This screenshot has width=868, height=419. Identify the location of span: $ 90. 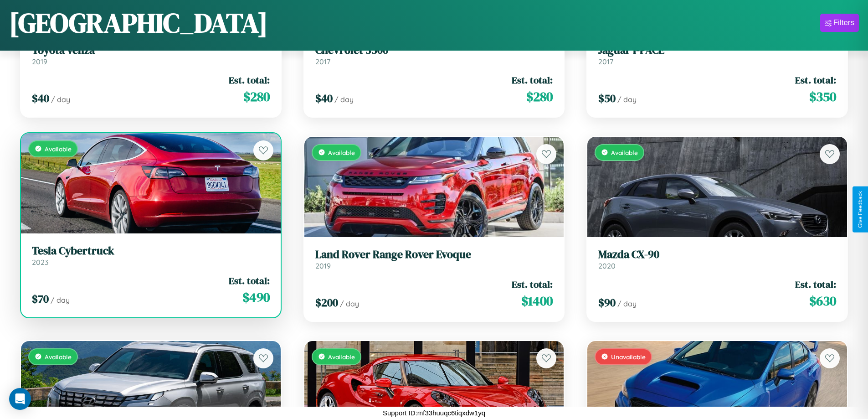
(607, 302).